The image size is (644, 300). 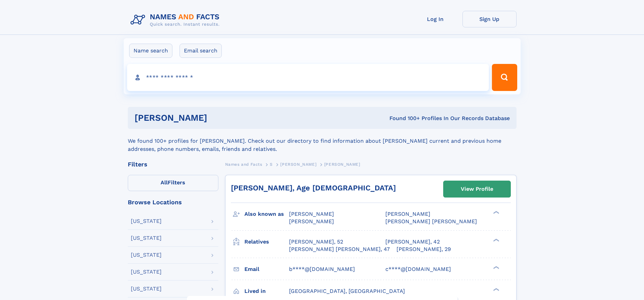 I want to click on label: Email search, so click(x=201, y=51).